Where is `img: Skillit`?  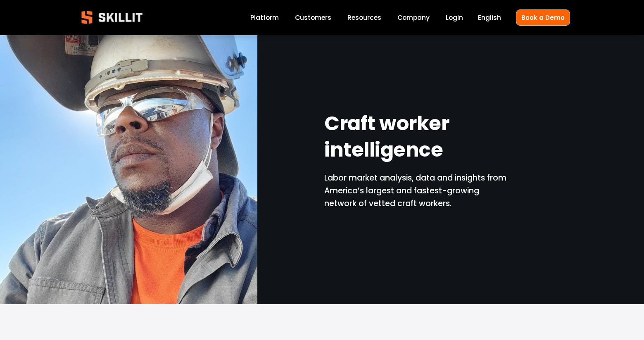
img: Skillit is located at coordinates (112, 17).